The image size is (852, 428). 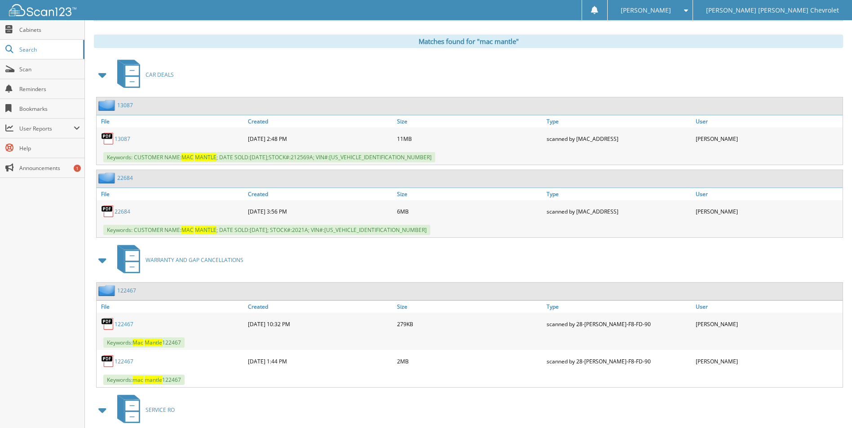 I want to click on a: WARRANTY AND GAP CANCELLATIONS, so click(x=177, y=260).